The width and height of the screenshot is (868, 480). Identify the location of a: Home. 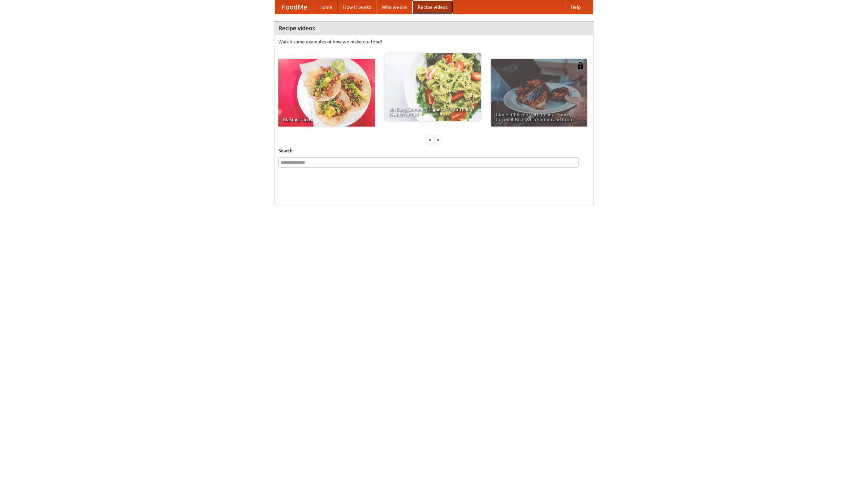
(326, 7).